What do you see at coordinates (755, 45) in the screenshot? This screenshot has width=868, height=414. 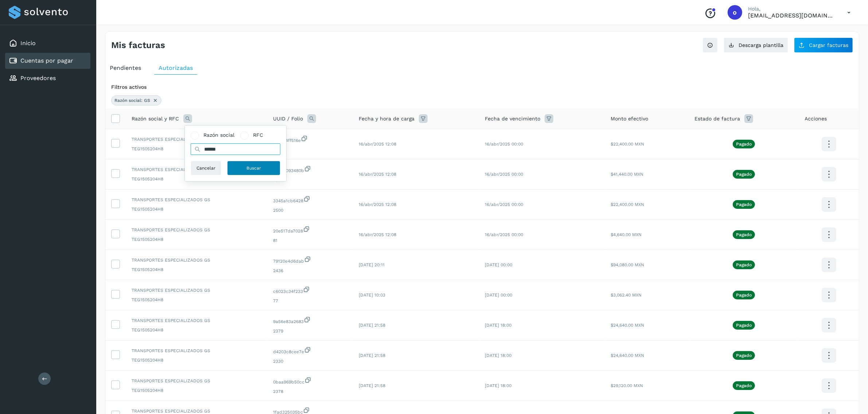 I see `a: Descarga plantilla` at bounding box center [755, 45].